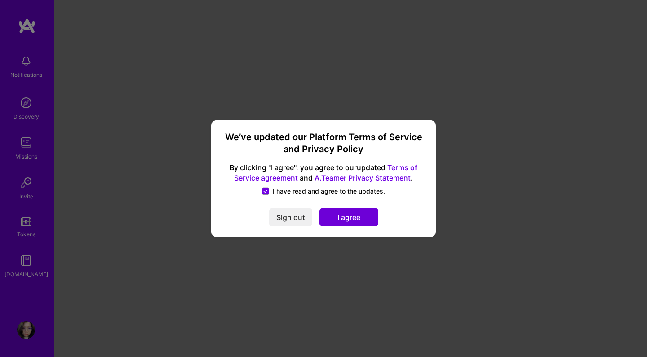 This screenshot has height=357, width=647. What do you see at coordinates (329, 191) in the screenshot?
I see `span: I have read and agree to the updates.` at bounding box center [329, 191].